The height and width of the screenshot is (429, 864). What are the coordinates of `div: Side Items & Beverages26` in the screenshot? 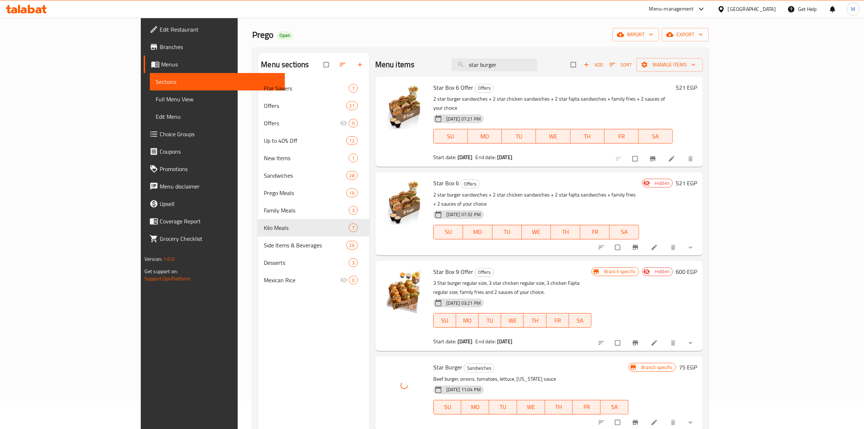 It's located at (314, 245).